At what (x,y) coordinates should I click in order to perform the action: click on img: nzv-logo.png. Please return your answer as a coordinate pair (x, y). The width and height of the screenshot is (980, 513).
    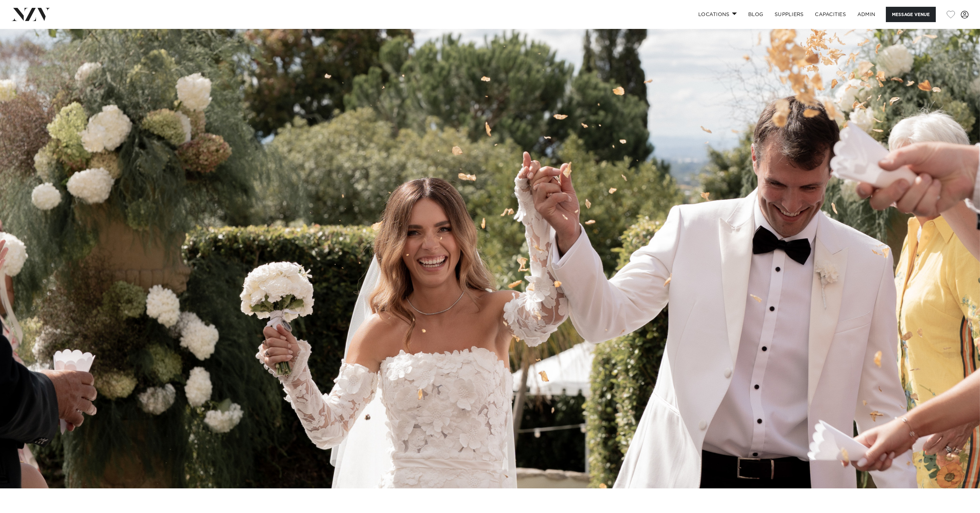
    Looking at the image, I should click on (30, 14).